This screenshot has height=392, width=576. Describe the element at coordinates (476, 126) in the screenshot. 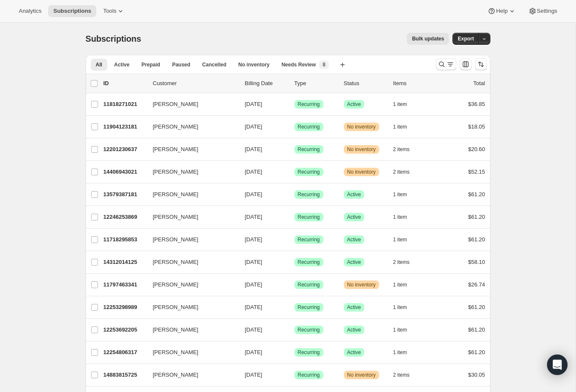

I see `span: $18.05` at that location.